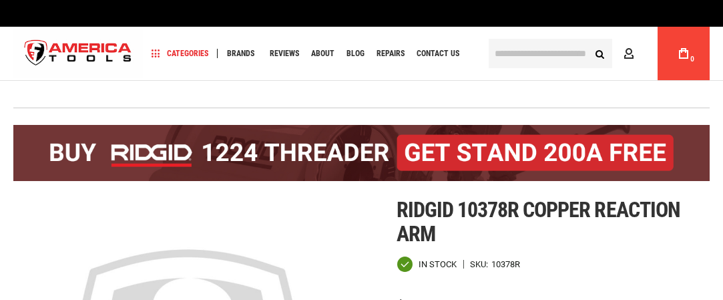 This screenshot has height=300, width=723. Describe the element at coordinates (390, 53) in the screenshot. I see `a: Repairs` at that location.